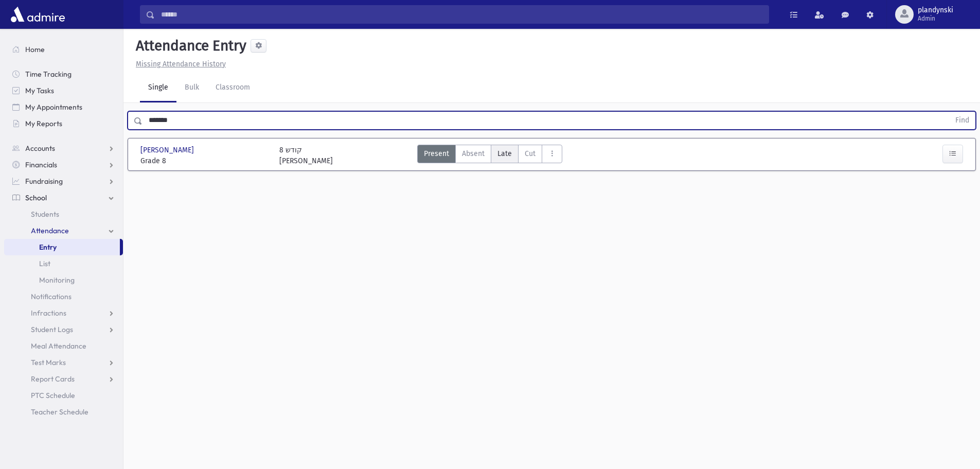 Image resolution: width=980 pixels, height=469 pixels. Describe the element at coordinates (178, 64) in the screenshot. I see `a: Missing Attendance History` at that location.